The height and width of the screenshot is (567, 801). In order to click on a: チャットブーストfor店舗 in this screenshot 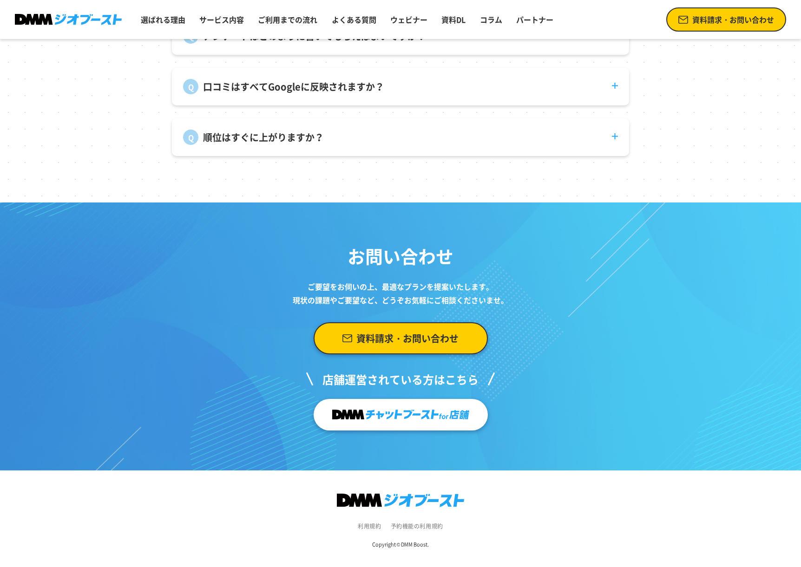, I will do `click(401, 415)`.